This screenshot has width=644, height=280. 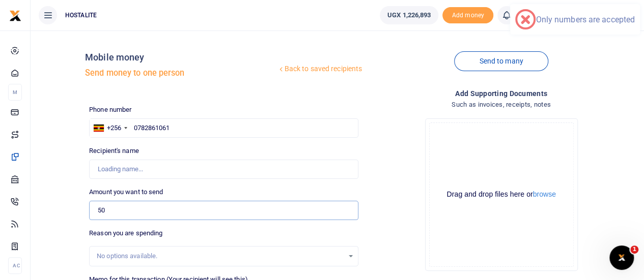 I want to click on label: Phone number, so click(x=110, y=110).